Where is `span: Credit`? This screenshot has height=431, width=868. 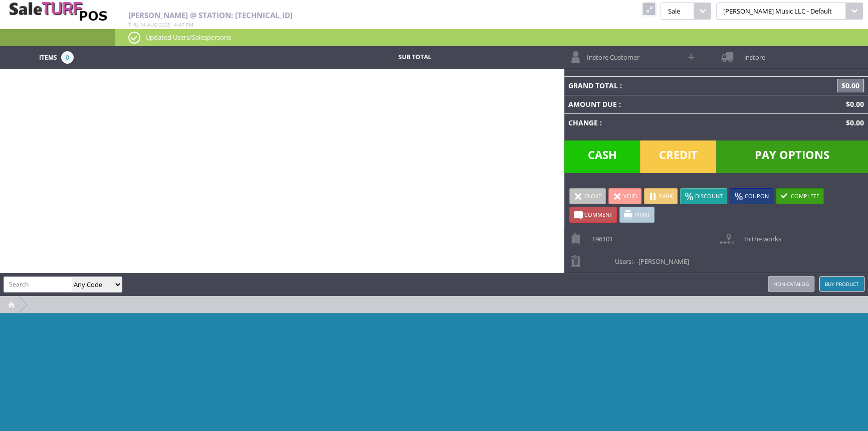 span: Credit is located at coordinates (678, 156).